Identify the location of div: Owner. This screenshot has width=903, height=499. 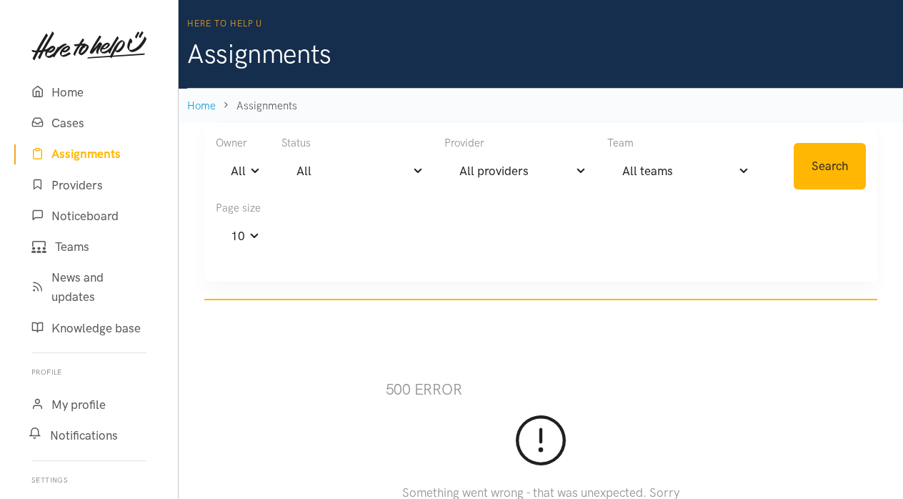
(246, 143).